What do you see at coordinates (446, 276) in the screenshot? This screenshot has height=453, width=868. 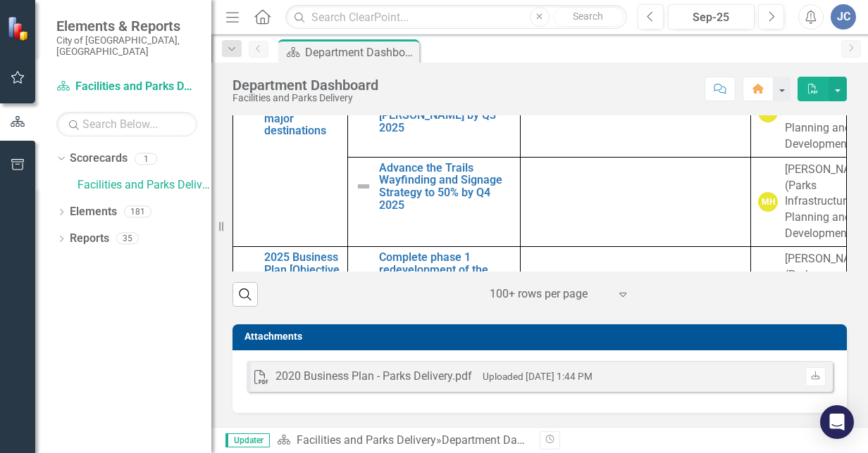 I see `a: Complete phase 1 redevelopment of the York Hill tennis courts by Q4 2025` at bounding box center [446, 276].